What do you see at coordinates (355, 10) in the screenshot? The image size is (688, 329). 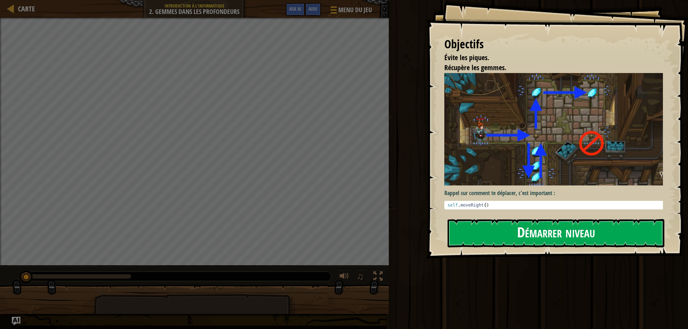 I see `span: Menu du jeu` at bounding box center [355, 10].